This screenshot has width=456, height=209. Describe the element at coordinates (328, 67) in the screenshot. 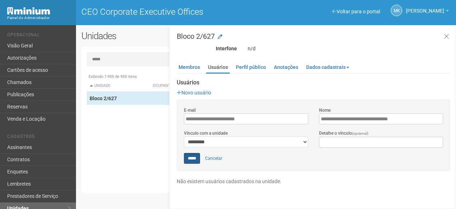

I see `a: Dados cadastrais` at that location.